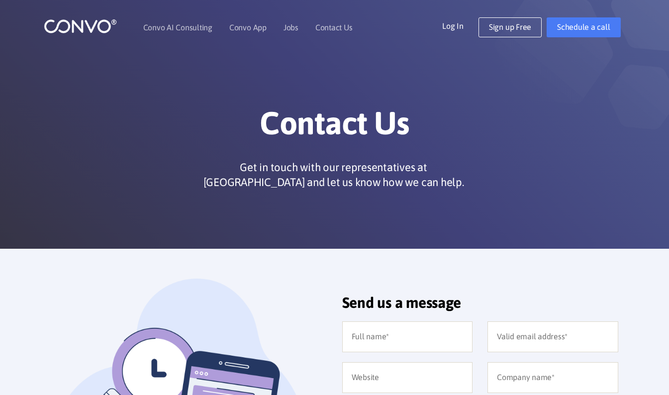 This screenshot has height=395, width=669. What do you see at coordinates (460, 25) in the screenshot?
I see `a: Log In` at bounding box center [460, 25].